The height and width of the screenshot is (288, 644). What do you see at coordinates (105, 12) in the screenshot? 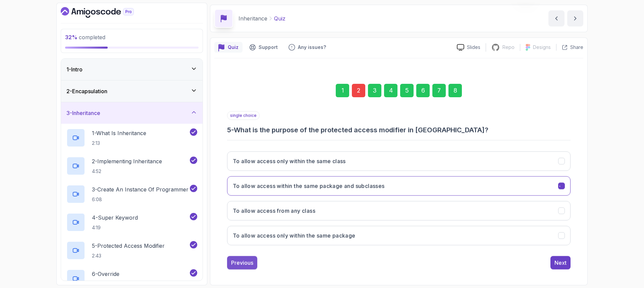
I see `a: Dashboard` at bounding box center [105, 12].